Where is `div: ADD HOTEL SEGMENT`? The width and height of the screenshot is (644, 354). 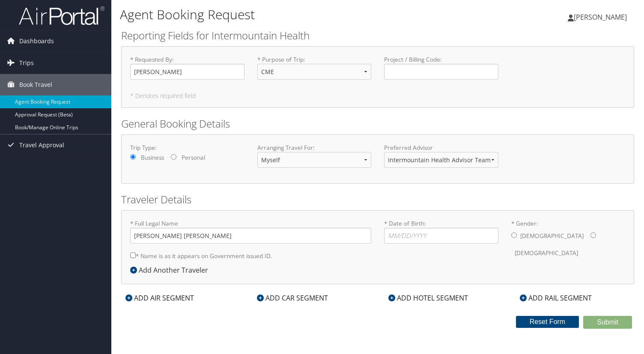
div: ADD HOTEL SEGMENT is located at coordinates (428, 298).